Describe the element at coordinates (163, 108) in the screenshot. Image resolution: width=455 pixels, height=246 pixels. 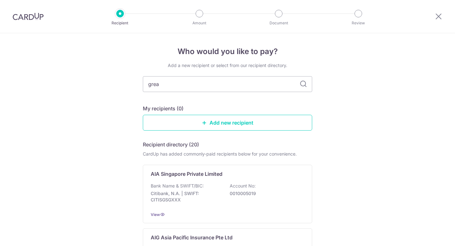
I see `h5: My recipients (0)` at that location.